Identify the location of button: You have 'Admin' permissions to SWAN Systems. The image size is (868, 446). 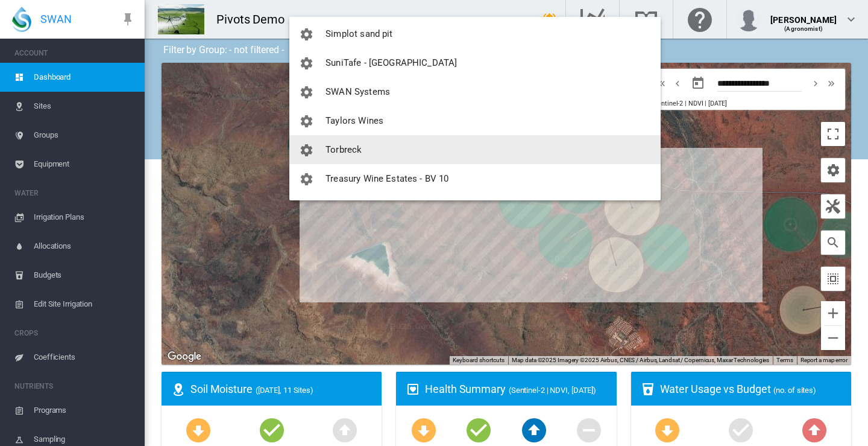
(475, 91).